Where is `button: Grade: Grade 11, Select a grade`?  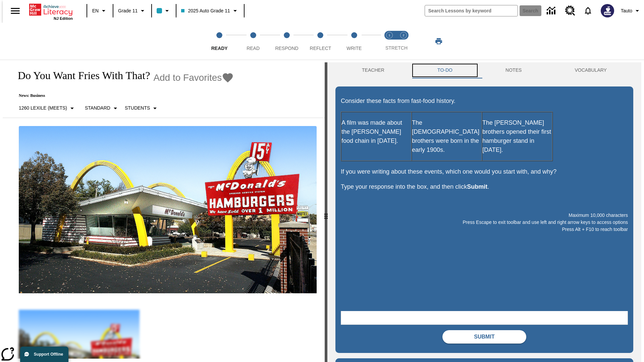 button: Grade: Grade 11, Select a grade is located at coordinates (132, 11).